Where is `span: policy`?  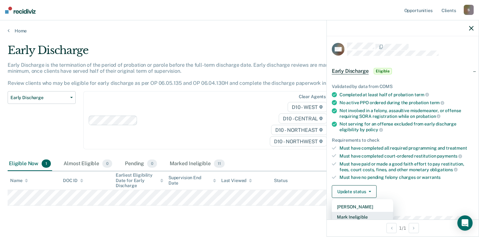 span: policy is located at coordinates (374, 130).